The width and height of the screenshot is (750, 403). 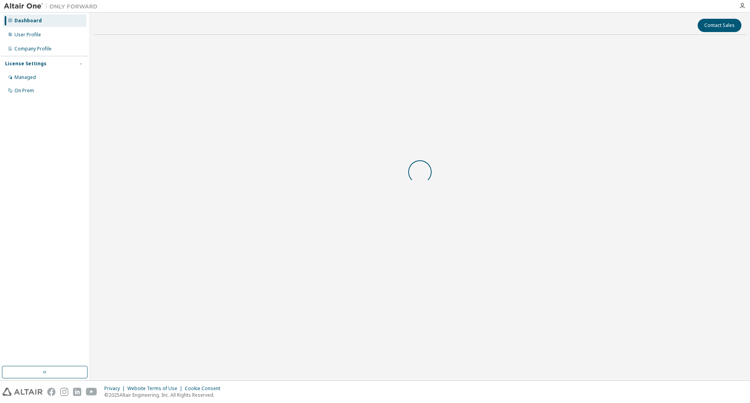 I want to click on img: youtube.svg, so click(x=91, y=391).